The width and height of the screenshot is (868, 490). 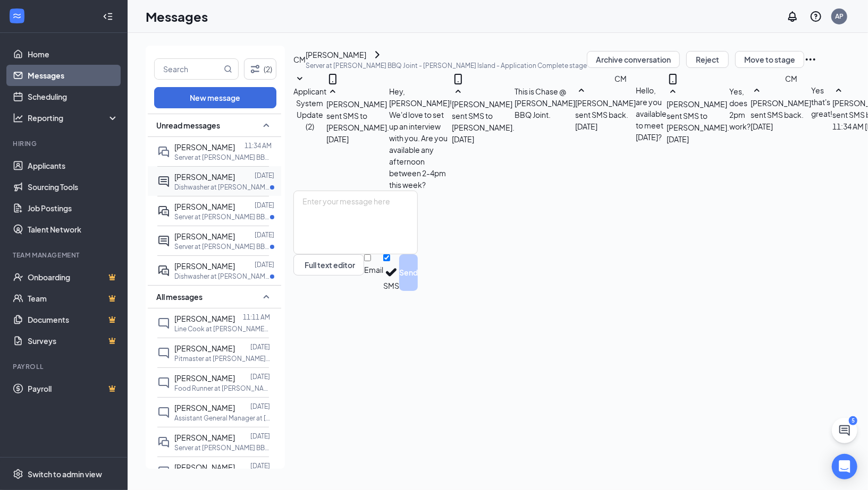 What do you see at coordinates (73, 230) in the screenshot?
I see `a: Talent Network` at bounding box center [73, 230].